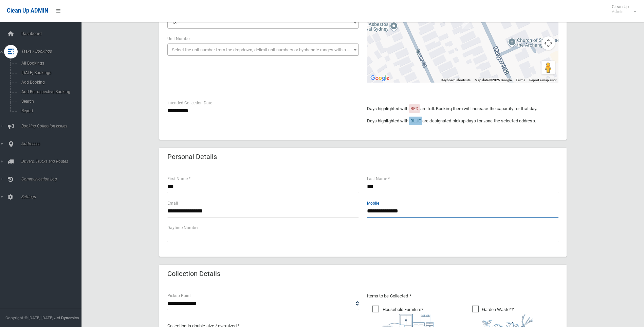 This screenshot has width=644, height=327. I want to click on p: Days highlighted with are designated pickup days for zone the selected address., so click(463, 121).